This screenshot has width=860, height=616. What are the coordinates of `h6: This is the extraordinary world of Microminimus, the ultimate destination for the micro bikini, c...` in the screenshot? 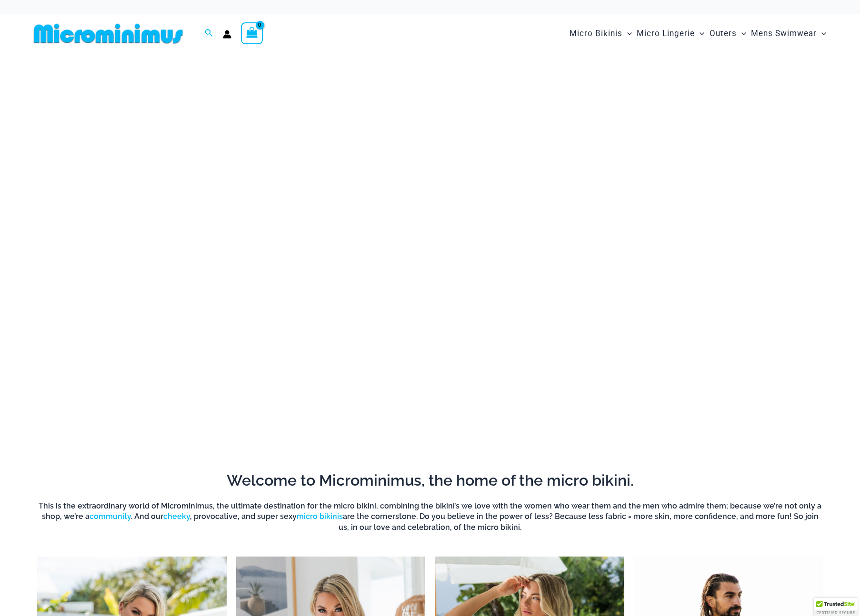 It's located at (430, 517).